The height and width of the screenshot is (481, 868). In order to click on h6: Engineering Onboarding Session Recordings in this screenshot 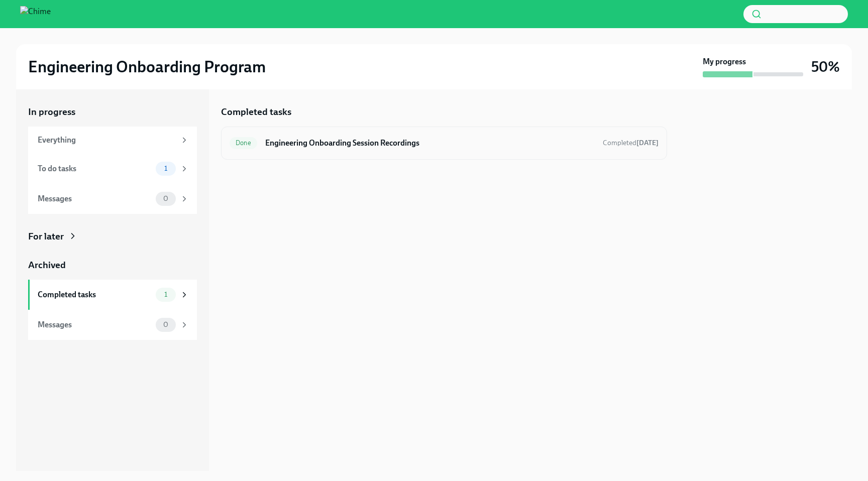, I will do `click(430, 143)`.